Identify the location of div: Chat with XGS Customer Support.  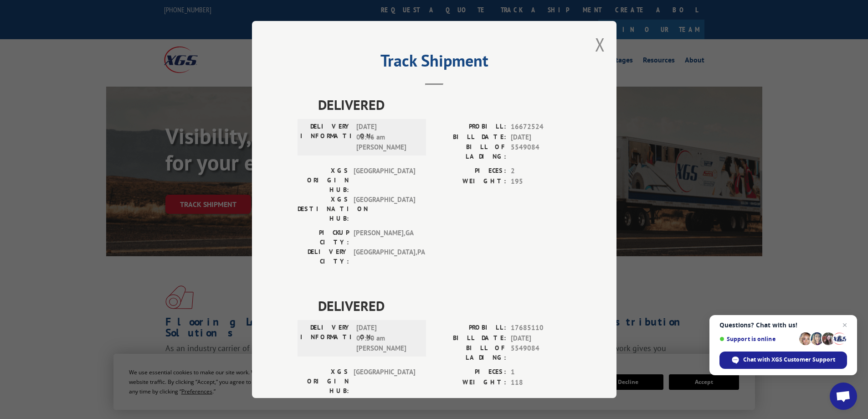
(783, 360).